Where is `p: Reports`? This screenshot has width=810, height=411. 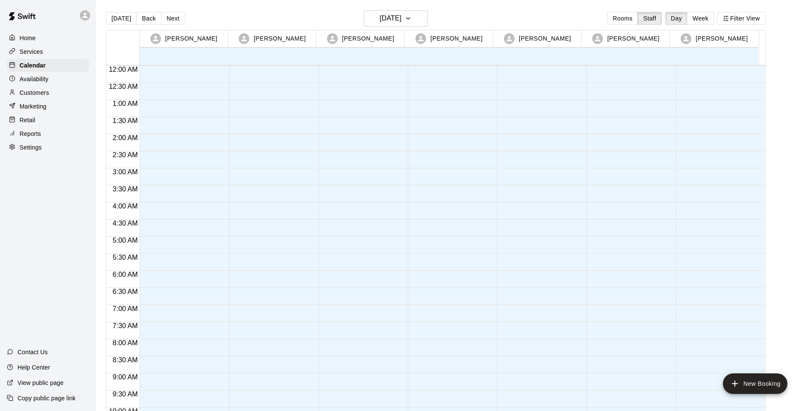 p: Reports is located at coordinates (30, 134).